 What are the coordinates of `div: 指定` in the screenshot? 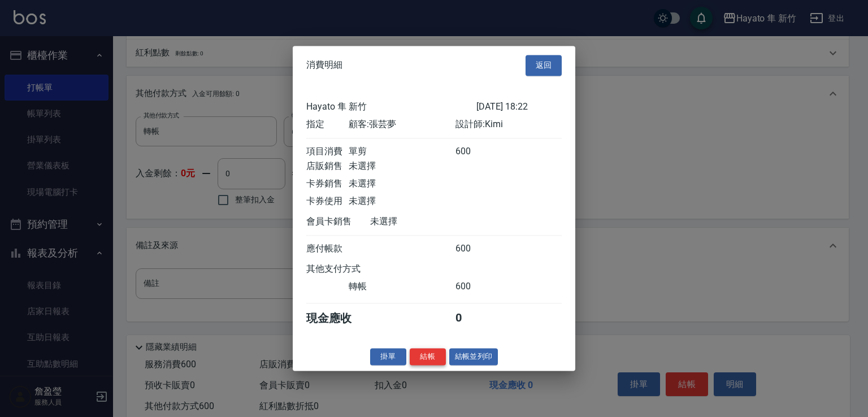 It's located at (327, 124).